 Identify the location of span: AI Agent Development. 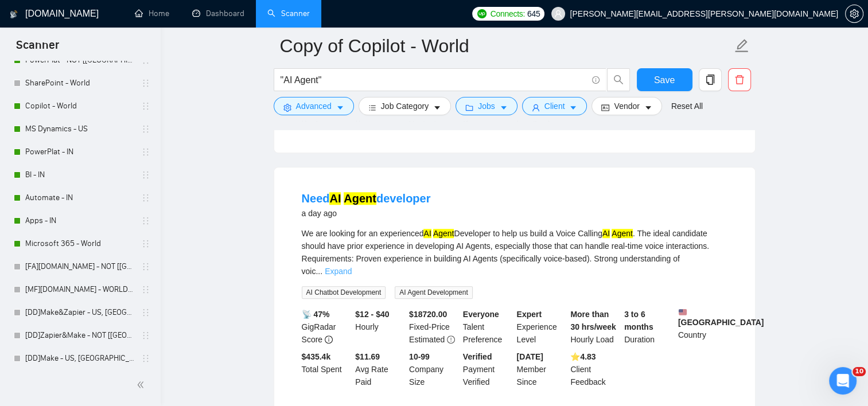
(433, 293).